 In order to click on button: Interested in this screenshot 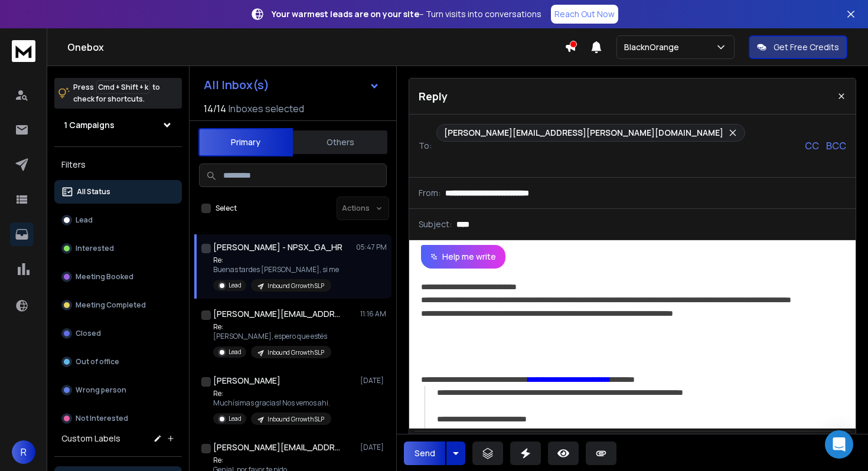, I will do `click(118, 248)`.